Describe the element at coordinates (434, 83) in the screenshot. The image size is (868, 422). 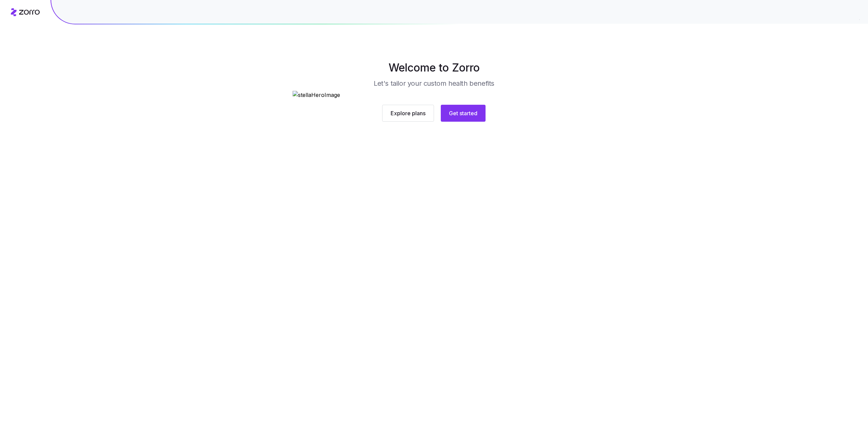
I see `h3: Let's tailor your custom health benefits` at that location.